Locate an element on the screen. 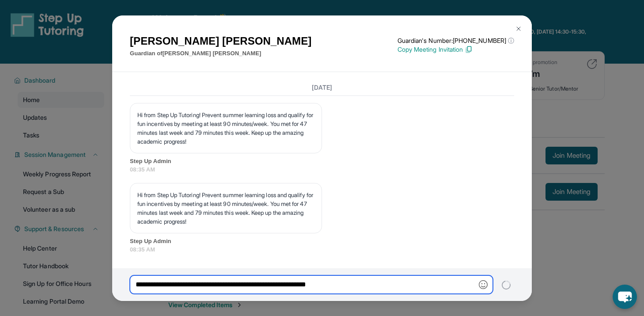  img: Emoji is located at coordinates (483, 285).